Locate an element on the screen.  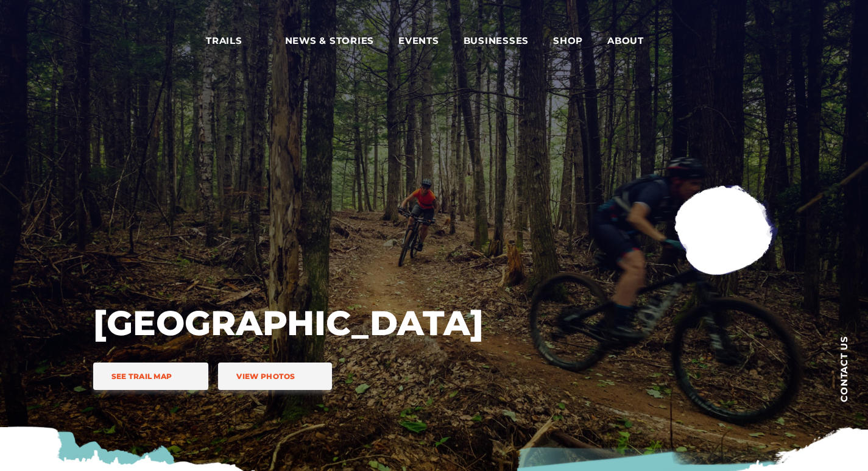
a: Contact us is located at coordinates (844, 369).